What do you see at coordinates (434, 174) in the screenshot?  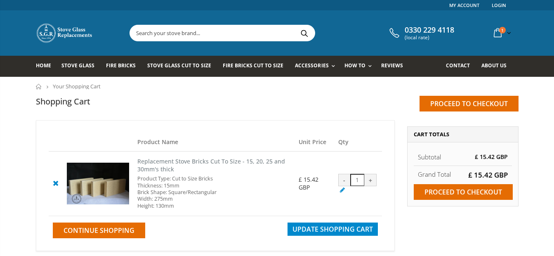 I see `strong: Grand Total` at bounding box center [434, 174].